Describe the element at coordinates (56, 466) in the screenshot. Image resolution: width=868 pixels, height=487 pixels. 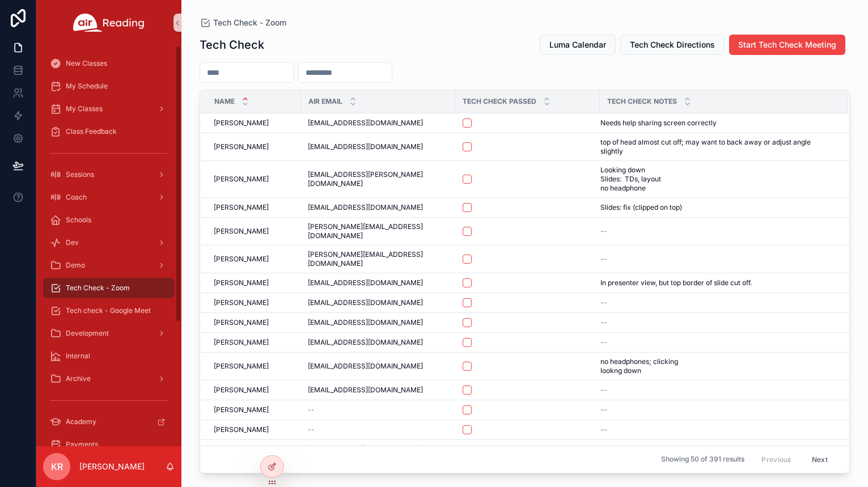
I see `span: KR` at that location.